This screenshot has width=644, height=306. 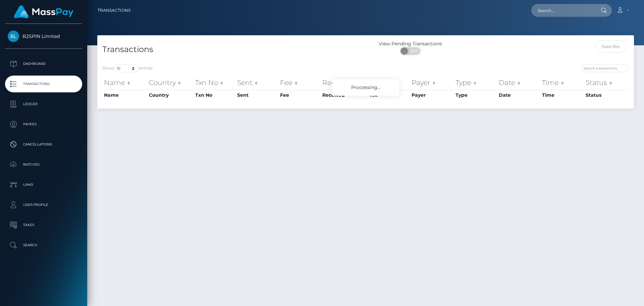 I want to click on span: B2SPIN Limited, so click(x=44, y=36).